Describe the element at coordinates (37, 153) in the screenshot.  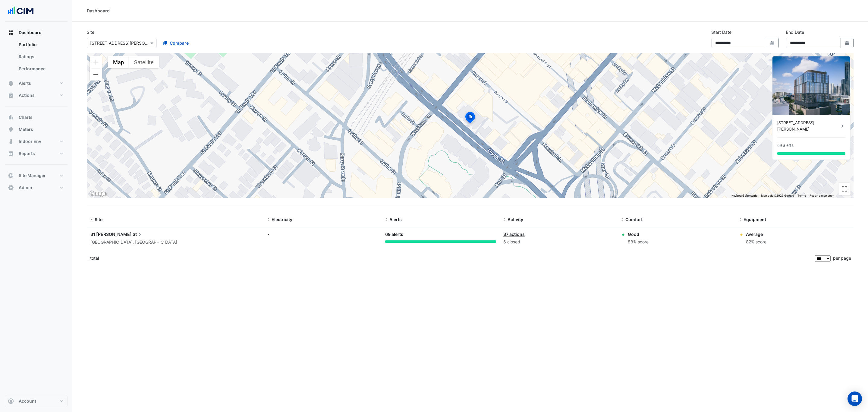
I see `button: Reports` at that location.